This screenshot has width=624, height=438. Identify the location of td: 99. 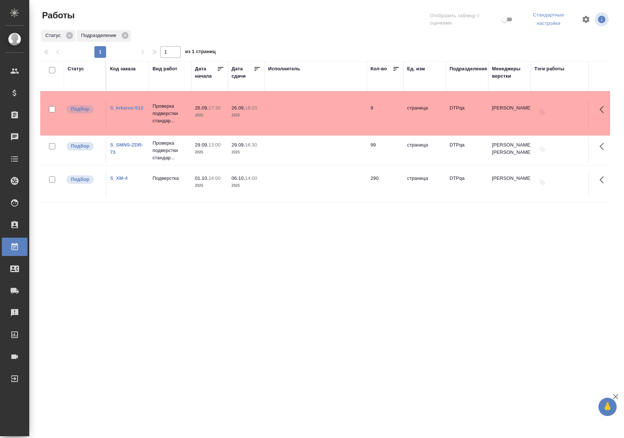
(385, 150).